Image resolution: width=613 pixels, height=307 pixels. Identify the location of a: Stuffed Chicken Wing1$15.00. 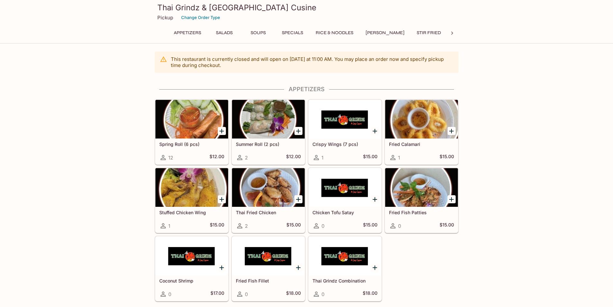
(192, 200).